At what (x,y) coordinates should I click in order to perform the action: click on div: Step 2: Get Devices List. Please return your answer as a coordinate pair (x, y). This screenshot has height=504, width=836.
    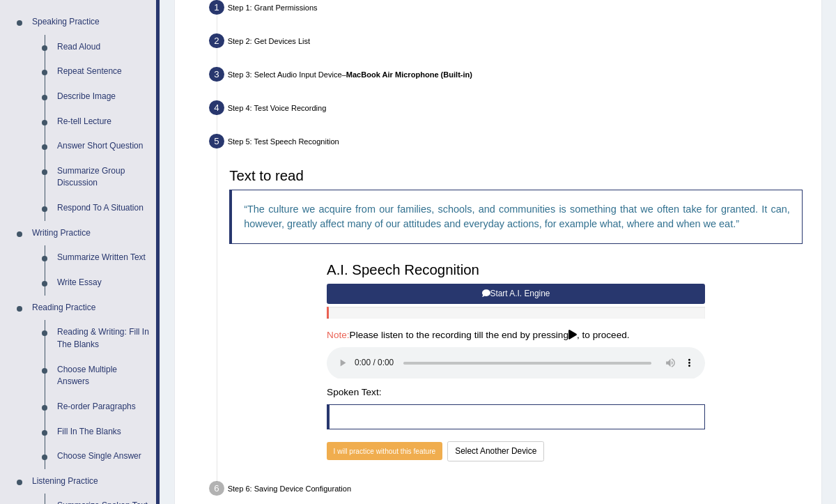
    Looking at the image, I should click on (510, 43).